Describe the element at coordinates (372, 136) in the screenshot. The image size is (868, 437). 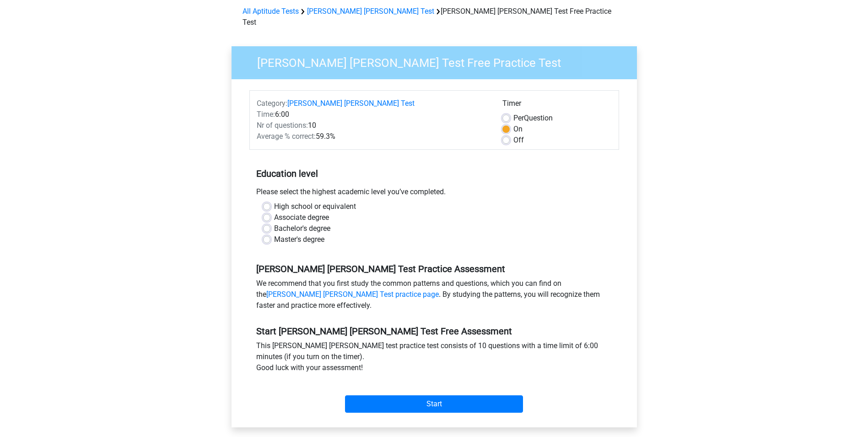
I see `div: 59.3%` at that location.